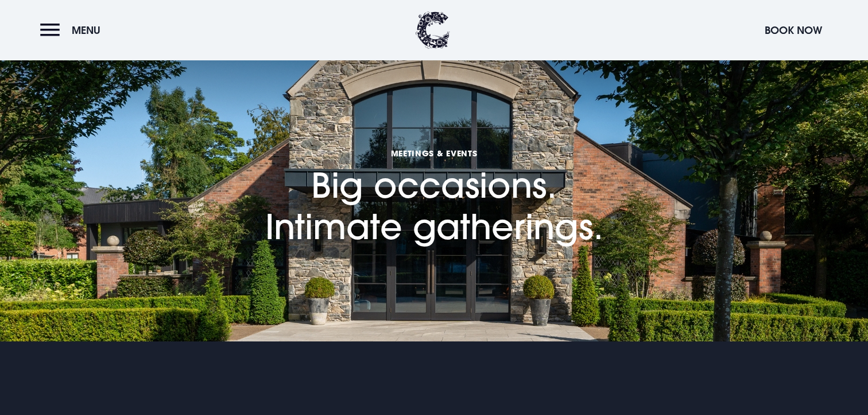 This screenshot has width=868, height=415. What do you see at coordinates (434, 153) in the screenshot?
I see `span: Meetings & Events` at bounding box center [434, 153].